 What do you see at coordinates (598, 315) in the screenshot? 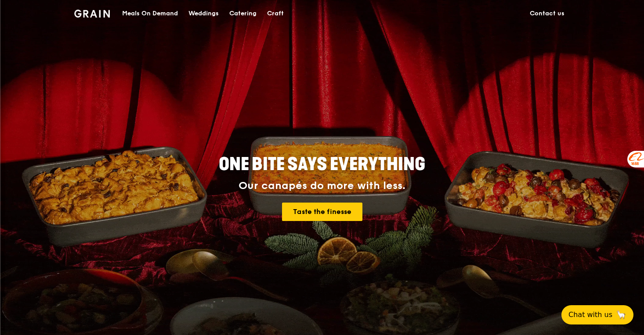
I see `button: Chat with us🦙` at bounding box center [598, 315].